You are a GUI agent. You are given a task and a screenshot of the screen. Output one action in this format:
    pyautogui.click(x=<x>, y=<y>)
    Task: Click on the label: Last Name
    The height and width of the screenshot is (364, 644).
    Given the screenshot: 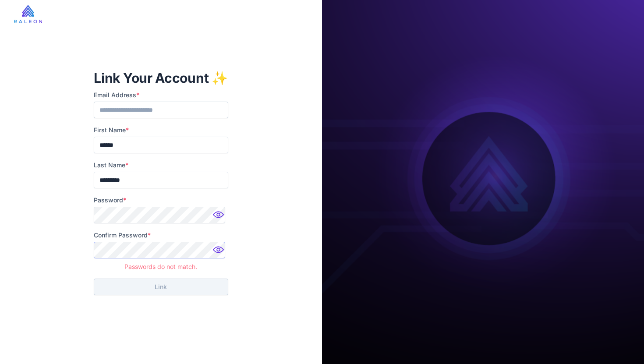 What is the action you would take?
    pyautogui.click(x=160, y=165)
    